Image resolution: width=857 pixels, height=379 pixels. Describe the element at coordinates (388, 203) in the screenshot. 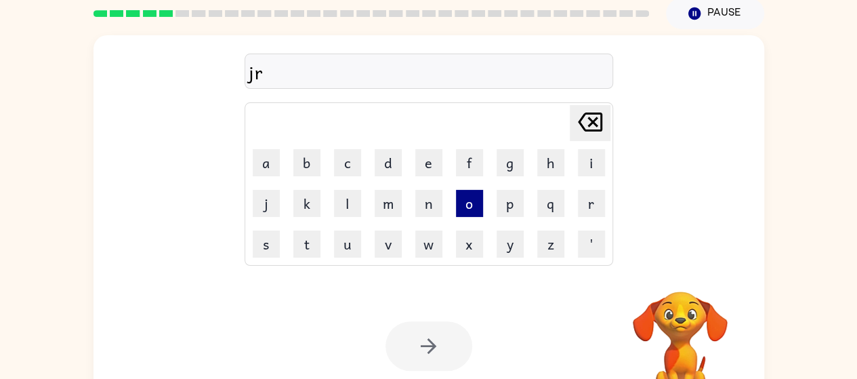

I see `button: m` at that location.